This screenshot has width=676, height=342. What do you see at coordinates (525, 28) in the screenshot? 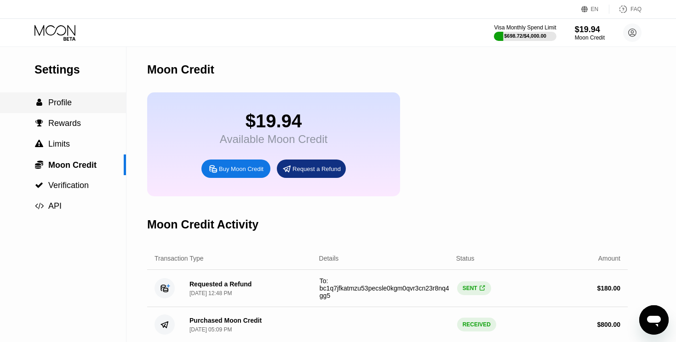
I see `div: Visa Monthly Spend Limit` at bounding box center [525, 28].